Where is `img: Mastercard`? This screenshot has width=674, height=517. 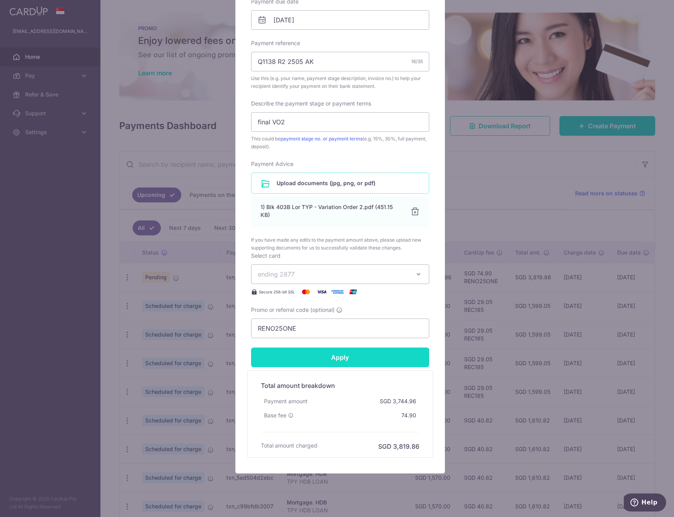 img: Mastercard is located at coordinates (306, 292).